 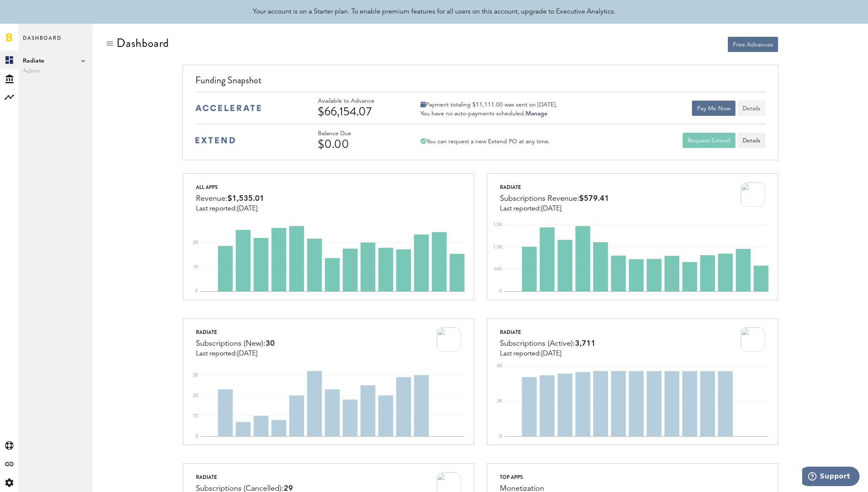 What do you see at coordinates (43, 42) in the screenshot?
I see `span: Dashboard` at bounding box center [43, 42].